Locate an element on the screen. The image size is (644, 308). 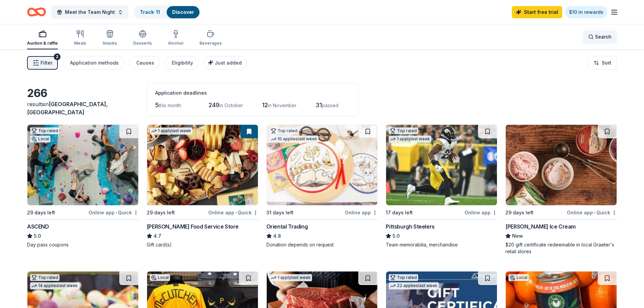
span: 249 is located at coordinates (214, 105).